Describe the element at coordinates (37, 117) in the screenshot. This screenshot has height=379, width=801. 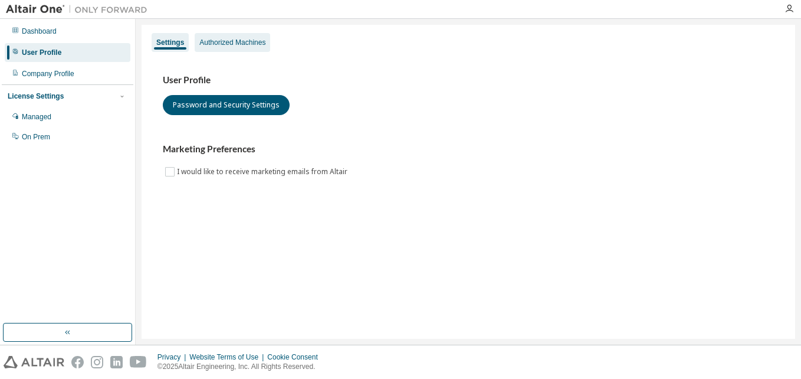
I see `div: Managed` at that location.